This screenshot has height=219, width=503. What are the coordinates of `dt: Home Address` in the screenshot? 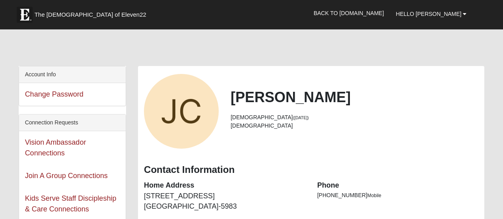 It's located at (225, 186).